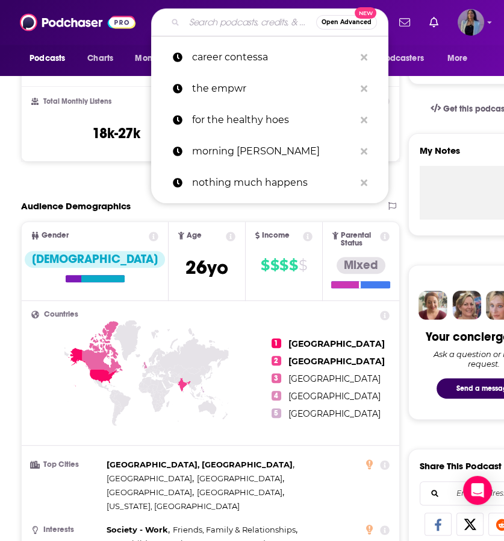 The image size is (504, 541). Describe the element at coordinates (458, 58) in the screenshot. I see `span: More` at that location.